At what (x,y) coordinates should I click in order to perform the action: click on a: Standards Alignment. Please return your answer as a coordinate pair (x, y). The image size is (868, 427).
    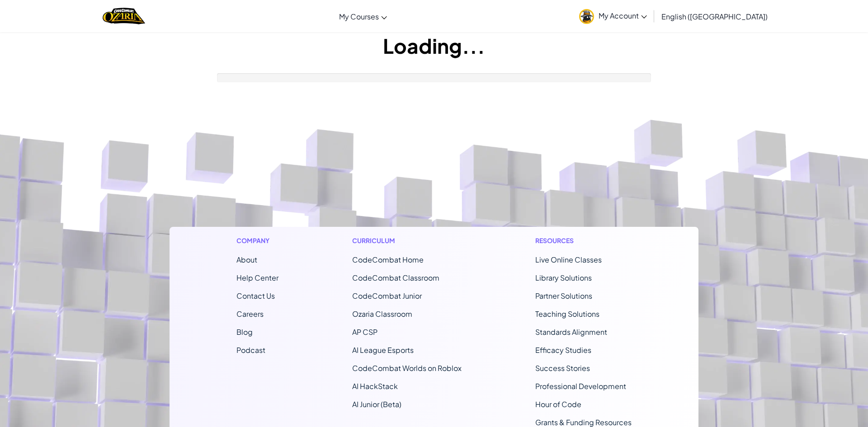
    Looking at the image, I should click on (571, 332).